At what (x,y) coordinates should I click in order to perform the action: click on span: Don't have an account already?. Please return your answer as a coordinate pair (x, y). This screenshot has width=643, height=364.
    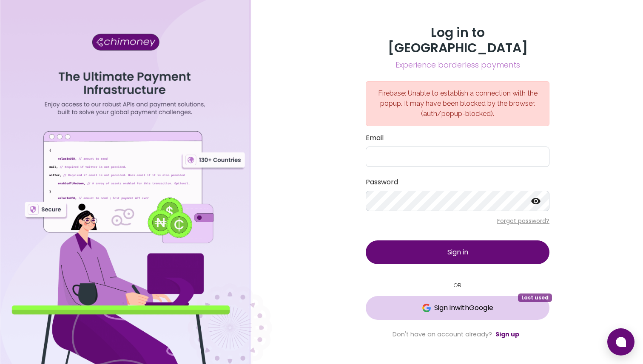
    Looking at the image, I should click on (442, 334).